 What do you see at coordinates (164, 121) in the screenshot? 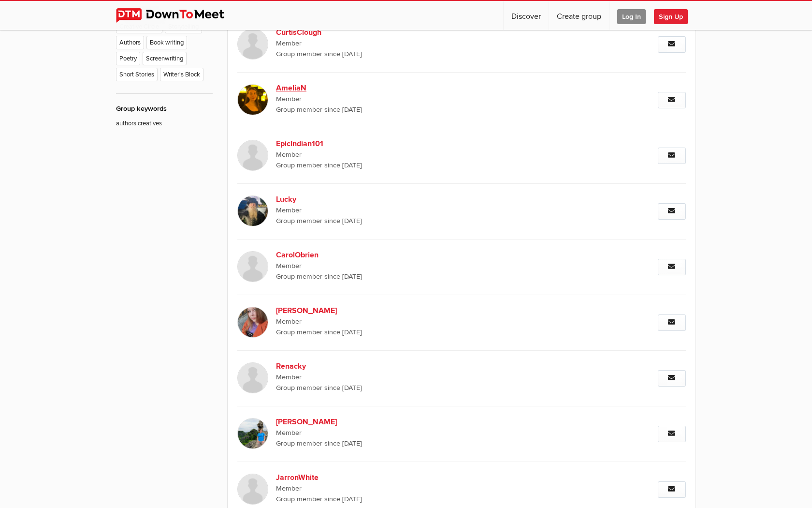
I see `p: authors creatives` at bounding box center [164, 121].